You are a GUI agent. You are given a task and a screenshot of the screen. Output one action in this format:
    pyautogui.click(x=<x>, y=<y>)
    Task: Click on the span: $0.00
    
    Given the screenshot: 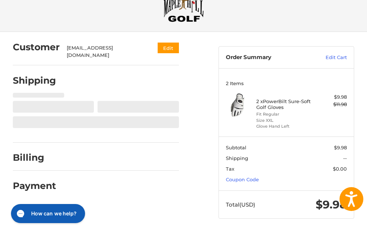 What is the action you would take?
    pyautogui.click(x=340, y=169)
    